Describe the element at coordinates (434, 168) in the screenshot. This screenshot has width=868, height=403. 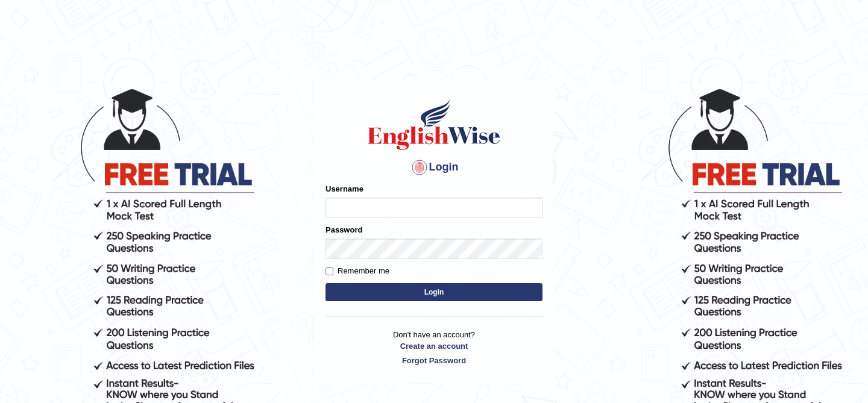
I see `h4: Login` at that location.